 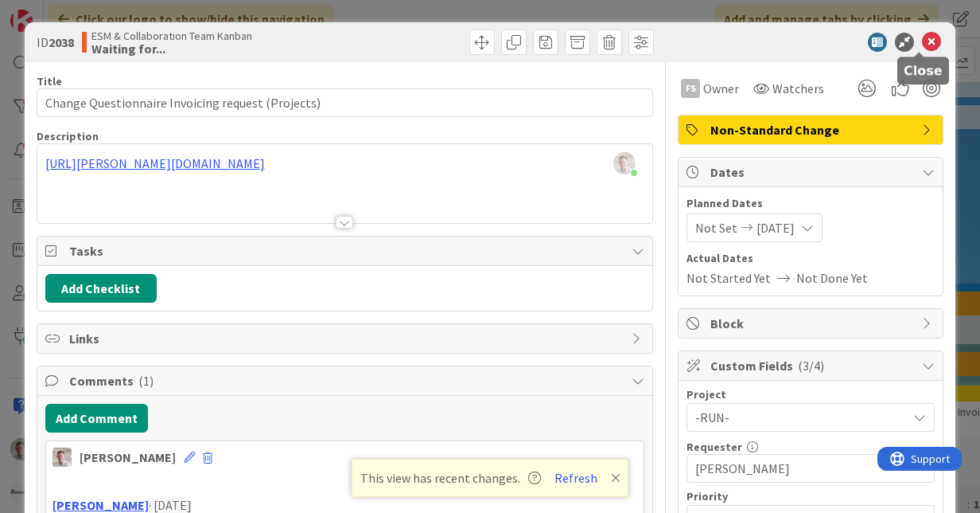 What do you see at coordinates (101, 288) in the screenshot?
I see `button: Add Checklist` at bounding box center [101, 288].